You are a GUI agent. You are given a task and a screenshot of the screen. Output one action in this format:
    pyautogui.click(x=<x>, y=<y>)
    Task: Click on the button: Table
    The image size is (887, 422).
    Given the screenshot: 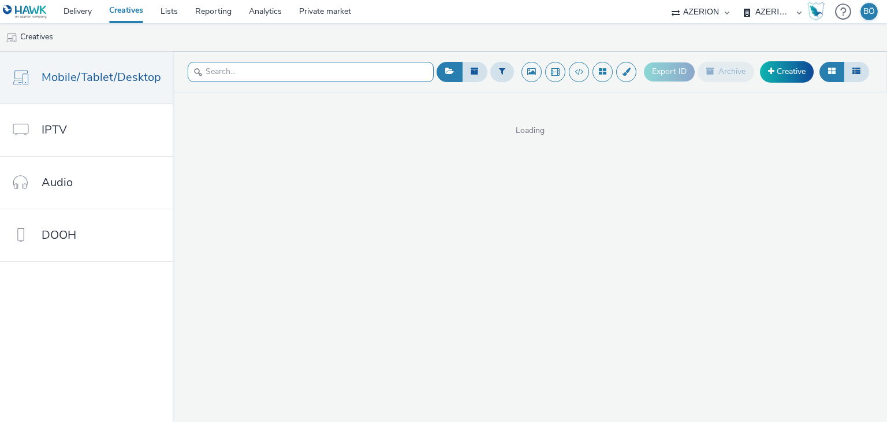 What is the action you would take?
    pyautogui.click(x=856, y=72)
    